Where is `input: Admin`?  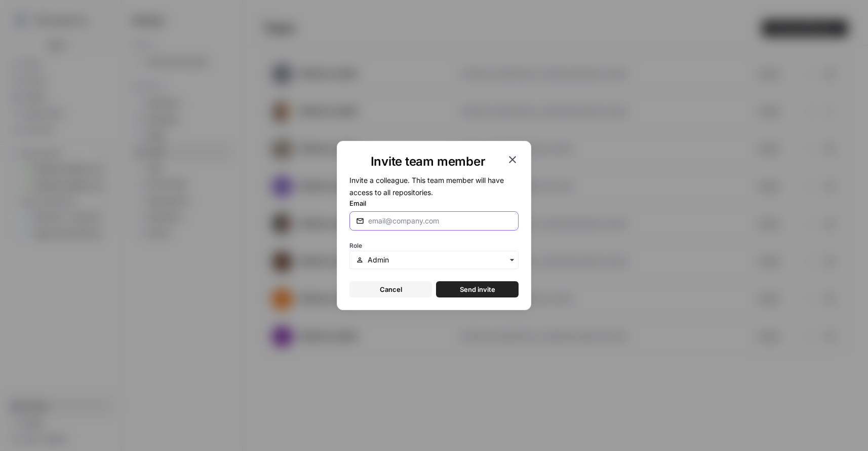 input: Admin is located at coordinates (440, 260).